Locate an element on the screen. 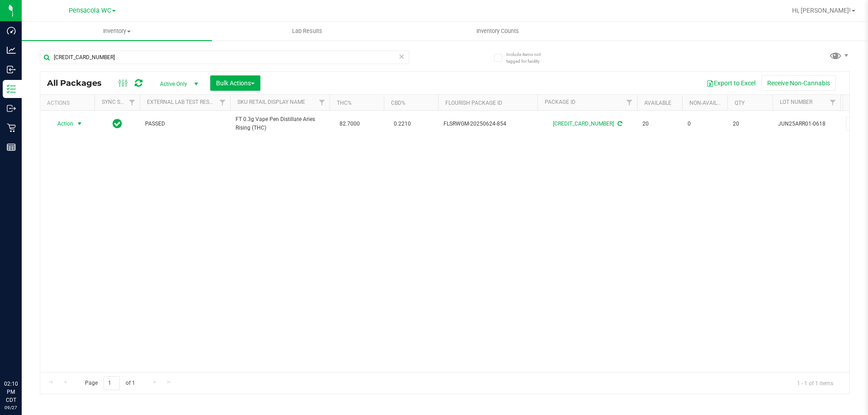  span: Action is located at coordinates (62, 124).